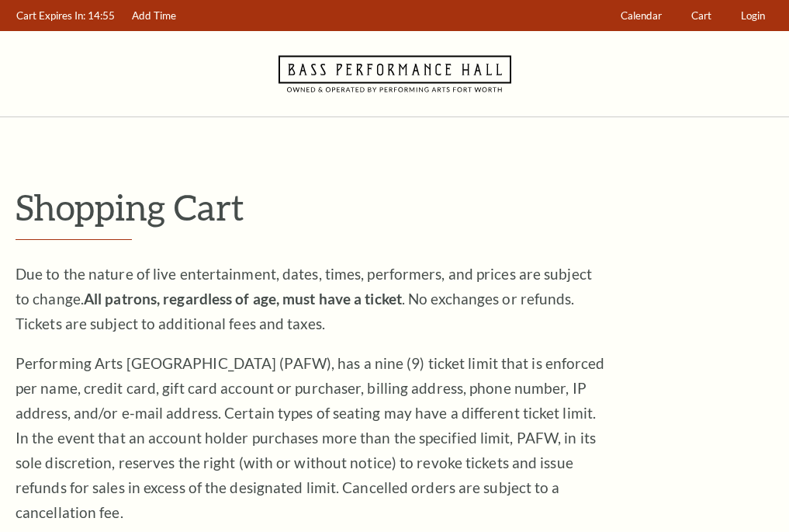 Image resolution: width=789 pixels, height=532 pixels. Describe the element at coordinates (641, 16) in the screenshot. I see `span: Calendar` at that location.